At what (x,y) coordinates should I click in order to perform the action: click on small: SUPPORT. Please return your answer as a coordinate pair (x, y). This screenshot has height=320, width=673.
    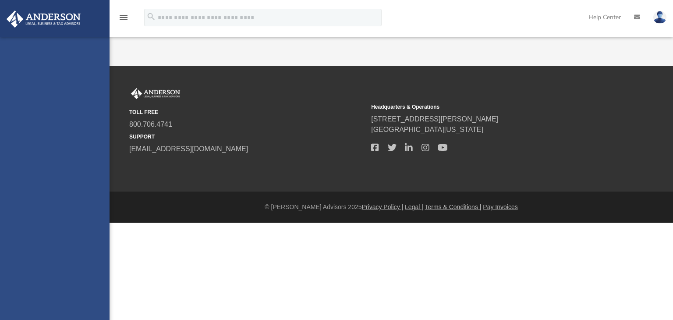
    Looking at the image, I should click on (247, 137).